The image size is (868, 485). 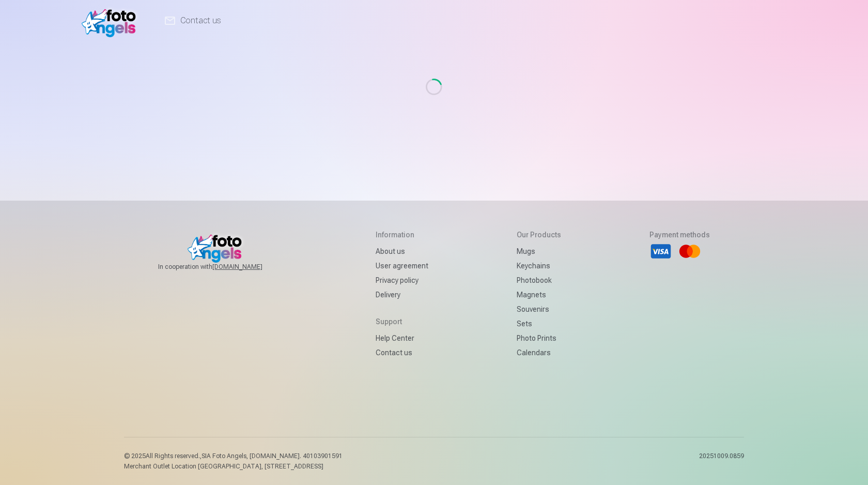 What do you see at coordinates (539, 295) in the screenshot?
I see `a: Magnets` at bounding box center [539, 295].